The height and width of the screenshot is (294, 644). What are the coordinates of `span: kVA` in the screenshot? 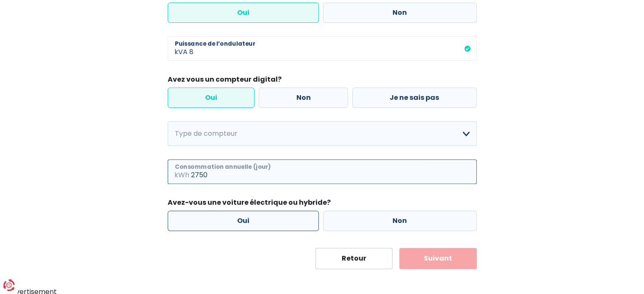 It's located at (179, 49).